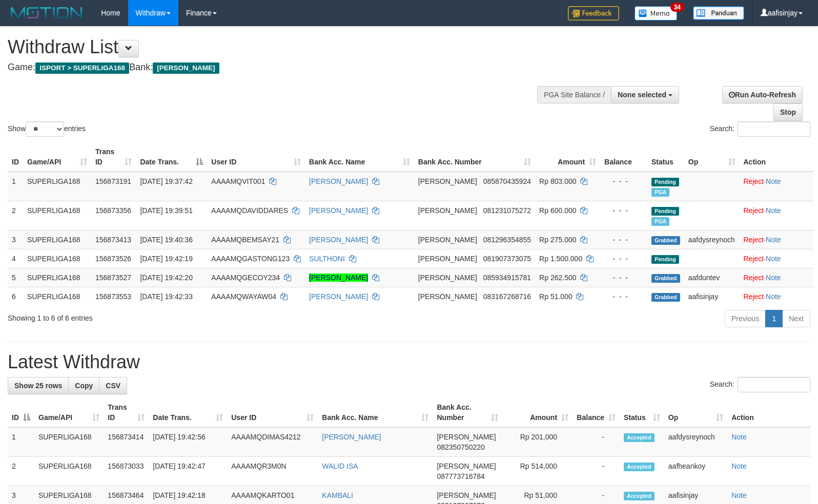 Image resolution: width=818 pixels, height=504 pixels. Describe the element at coordinates (44, 129) in the screenshot. I see `select: Showentries` at that location.